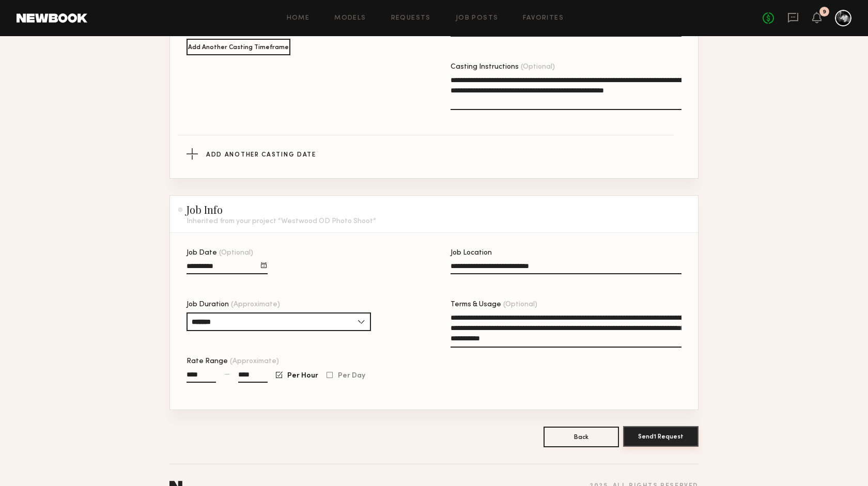 This screenshot has width=868, height=486. I want to click on span: Per Hour, so click(303, 376).